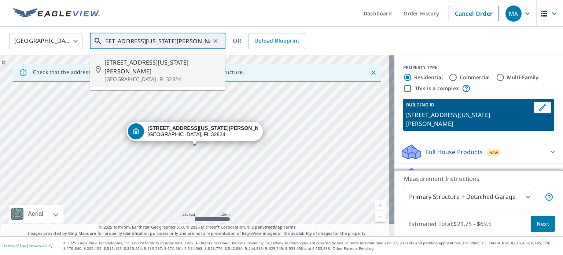  I want to click on a: OpenStreetMap, so click(267, 226).